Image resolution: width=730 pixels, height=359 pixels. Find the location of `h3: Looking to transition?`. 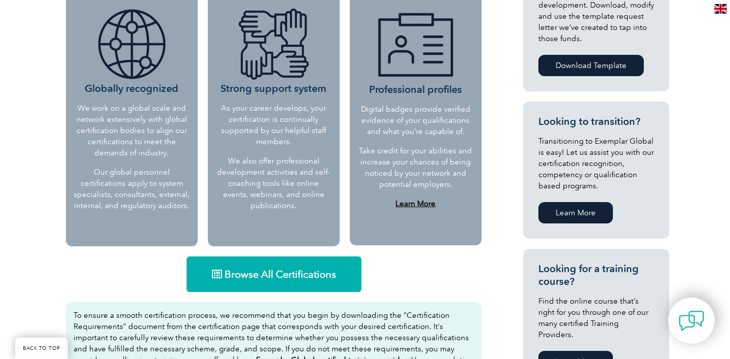

h3: Looking to transition? is located at coordinates (597, 121).